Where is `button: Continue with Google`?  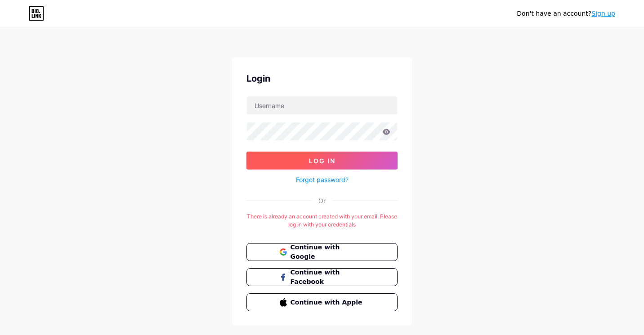 button: Continue with Google is located at coordinates (322, 252).